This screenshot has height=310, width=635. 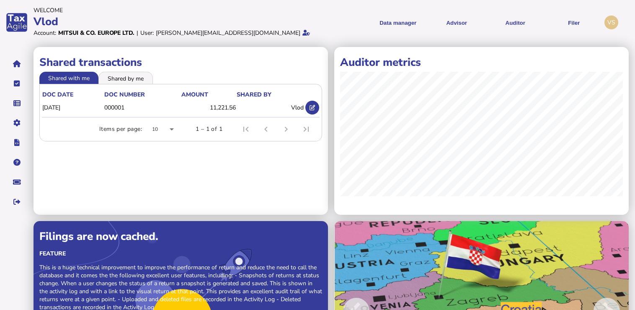 I want to click on button: Help pages, so click(x=17, y=162).